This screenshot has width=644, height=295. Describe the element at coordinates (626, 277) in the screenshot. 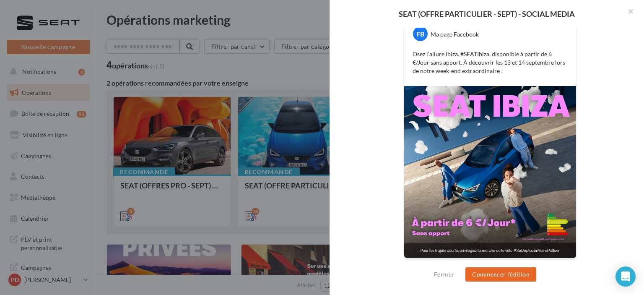

I see `div: Open Intercom Messenger` at that location.